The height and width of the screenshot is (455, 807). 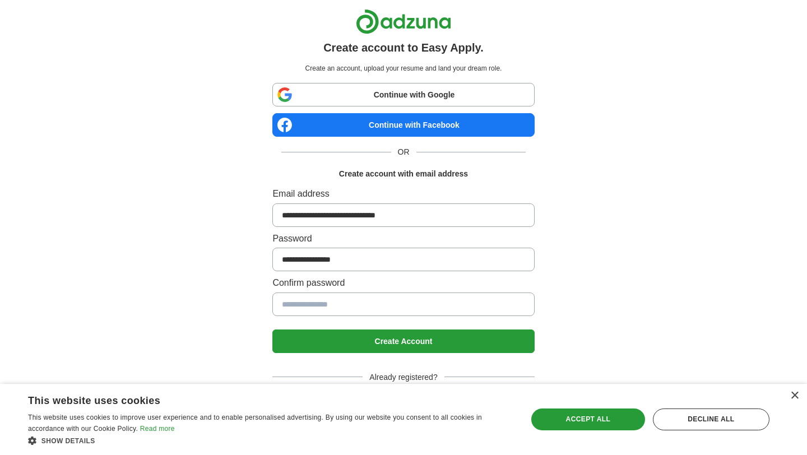 I want to click on div: Close, so click(x=794, y=396).